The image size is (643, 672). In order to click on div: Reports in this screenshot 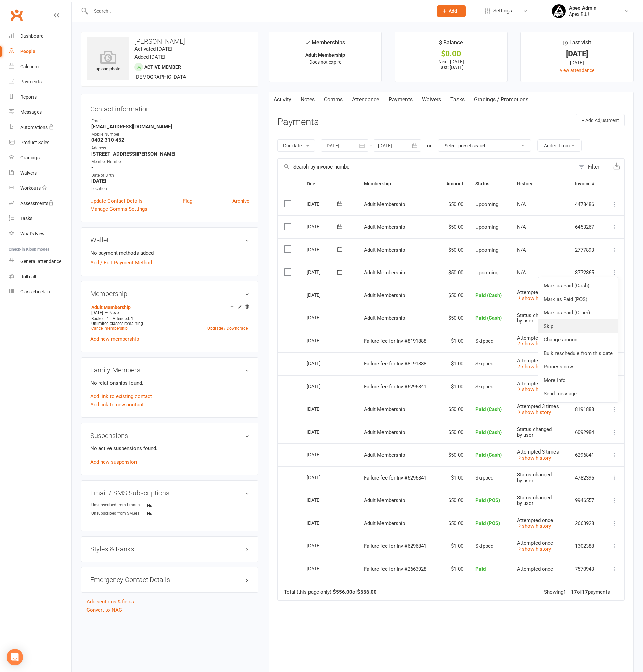, I will do `click(28, 97)`.